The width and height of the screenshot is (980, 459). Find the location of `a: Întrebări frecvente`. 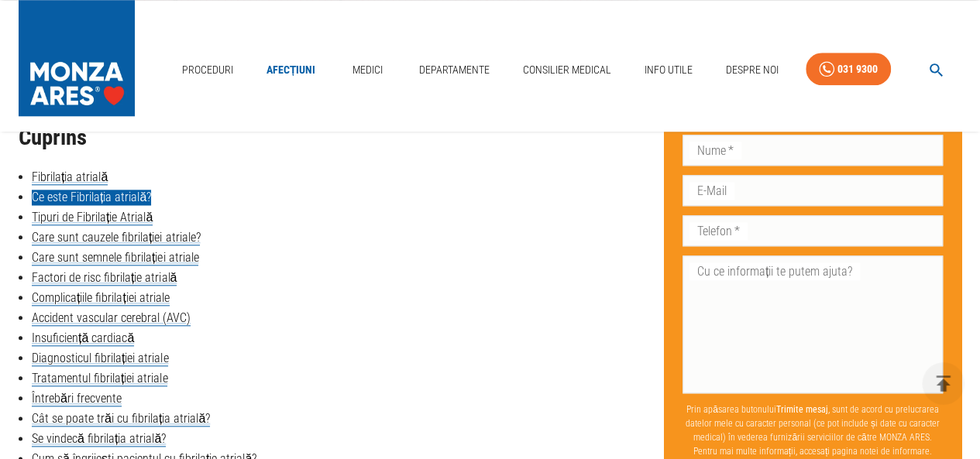

a: Întrebări frecvente is located at coordinates (77, 398).